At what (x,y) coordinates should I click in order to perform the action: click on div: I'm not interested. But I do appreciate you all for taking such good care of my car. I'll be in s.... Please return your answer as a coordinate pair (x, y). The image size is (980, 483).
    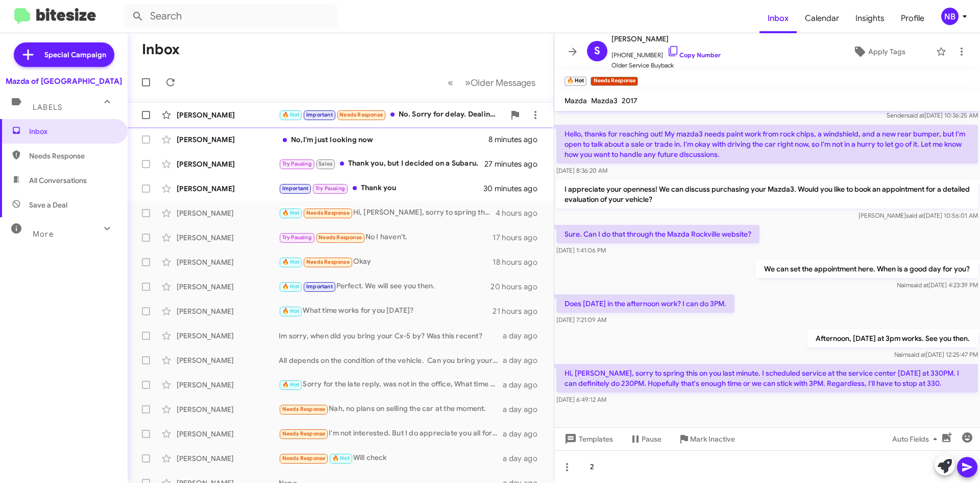
    Looking at the image, I should click on (391, 433).